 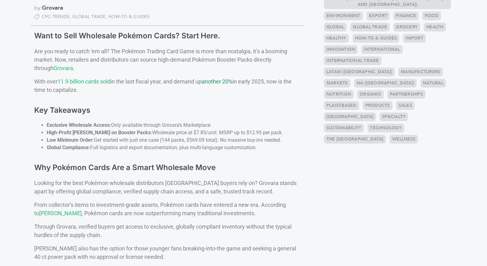 What do you see at coordinates (406, 16) in the screenshot?
I see `a: Finance` at bounding box center [406, 16].